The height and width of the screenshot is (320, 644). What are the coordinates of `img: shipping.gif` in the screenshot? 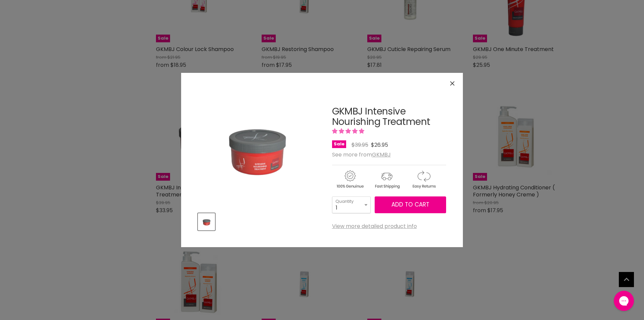 It's located at (387, 179).